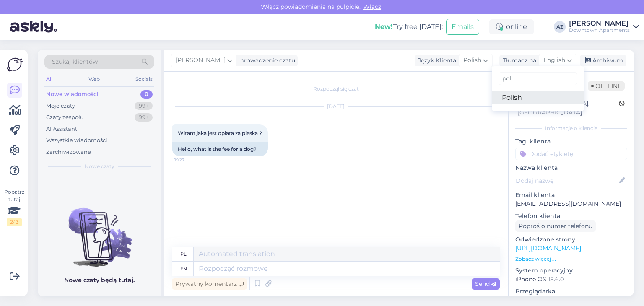 The height and width of the screenshot is (306, 644). What do you see at coordinates (567, 181) in the screenshot?
I see `input: Dodaj nazwę` at bounding box center [567, 181].